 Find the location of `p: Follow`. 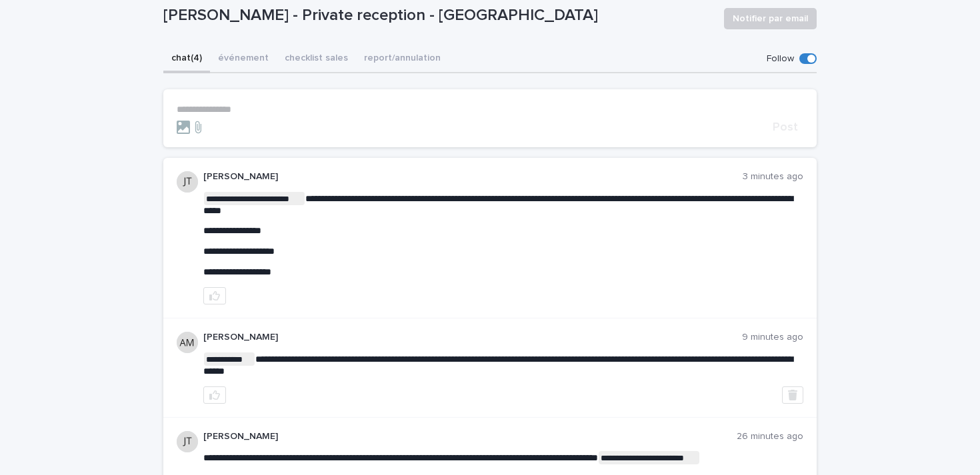

p: Follow is located at coordinates (779, 58).